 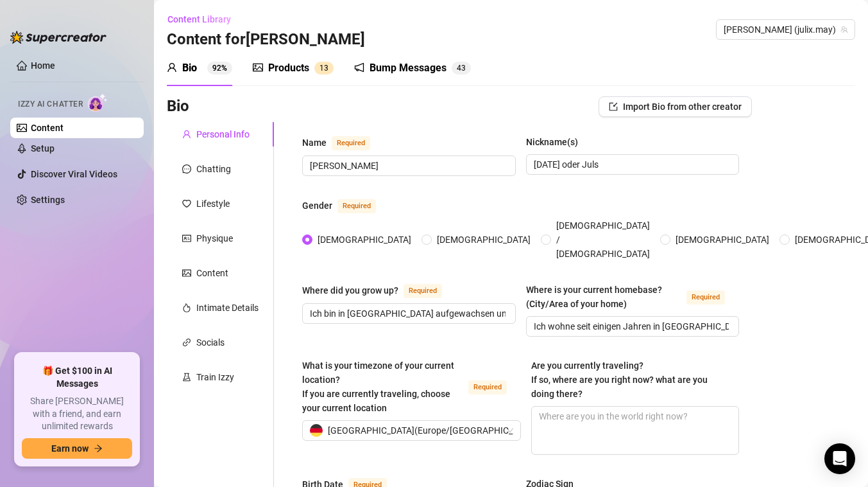 What do you see at coordinates (220, 68) in the screenshot?
I see `sup: 92%` at bounding box center [220, 68].